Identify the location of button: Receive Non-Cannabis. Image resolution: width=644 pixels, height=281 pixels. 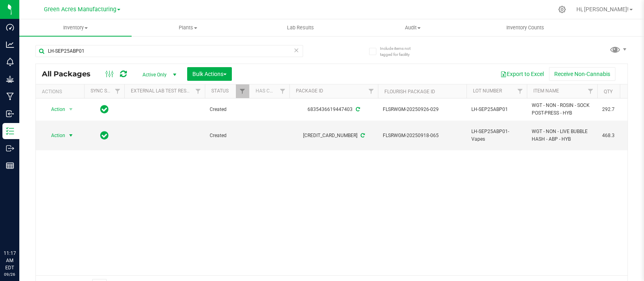
(582, 74).